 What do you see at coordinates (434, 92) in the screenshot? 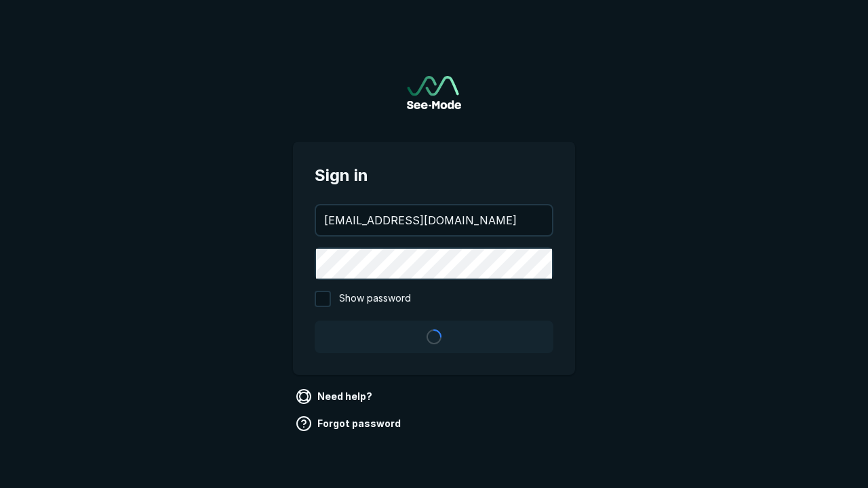
I see `img: See-Mode Logo` at bounding box center [434, 92].